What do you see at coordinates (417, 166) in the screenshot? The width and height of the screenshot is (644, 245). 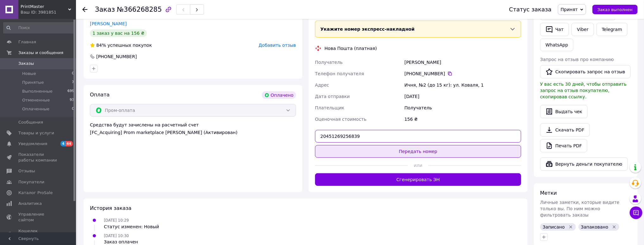 I see `span: или` at bounding box center [417, 166].